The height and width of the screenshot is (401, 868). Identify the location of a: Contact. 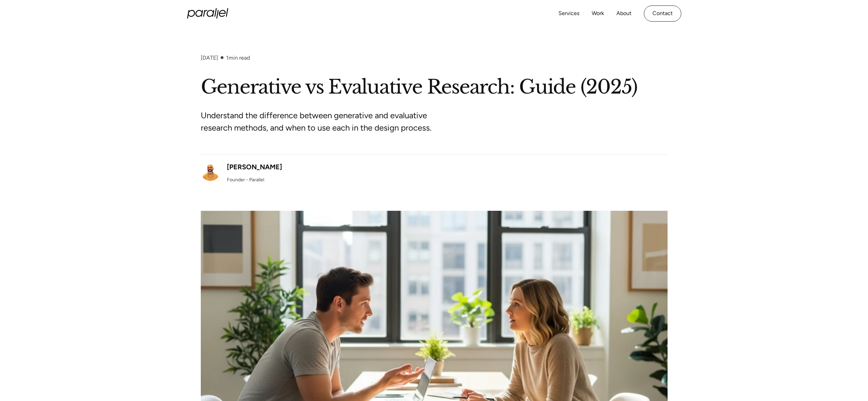
(663, 13).